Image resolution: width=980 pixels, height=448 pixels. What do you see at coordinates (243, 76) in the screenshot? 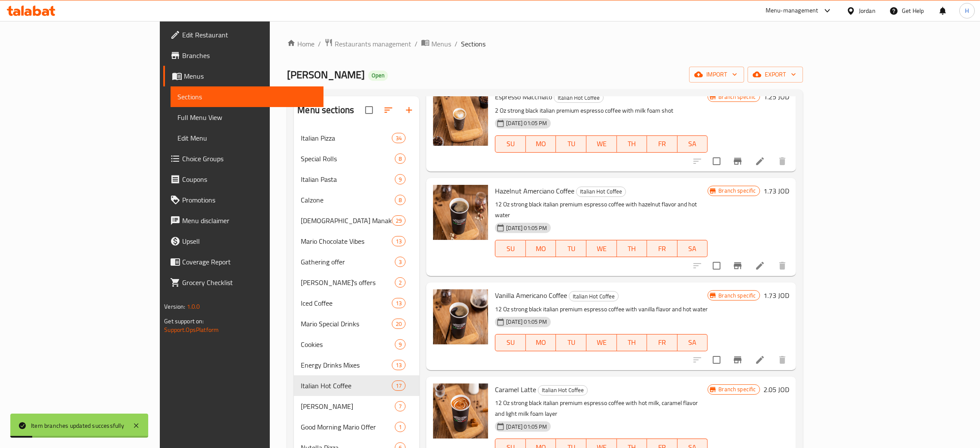
I see `a: Menus` at bounding box center [243, 76].